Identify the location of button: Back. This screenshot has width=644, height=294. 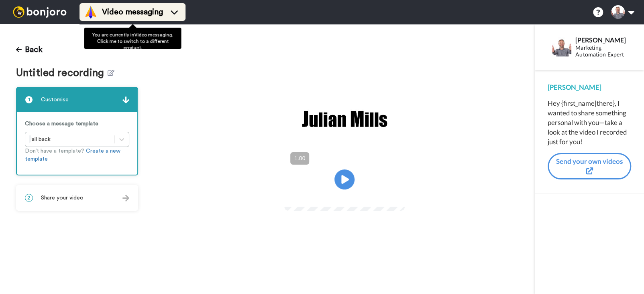
(29, 50).